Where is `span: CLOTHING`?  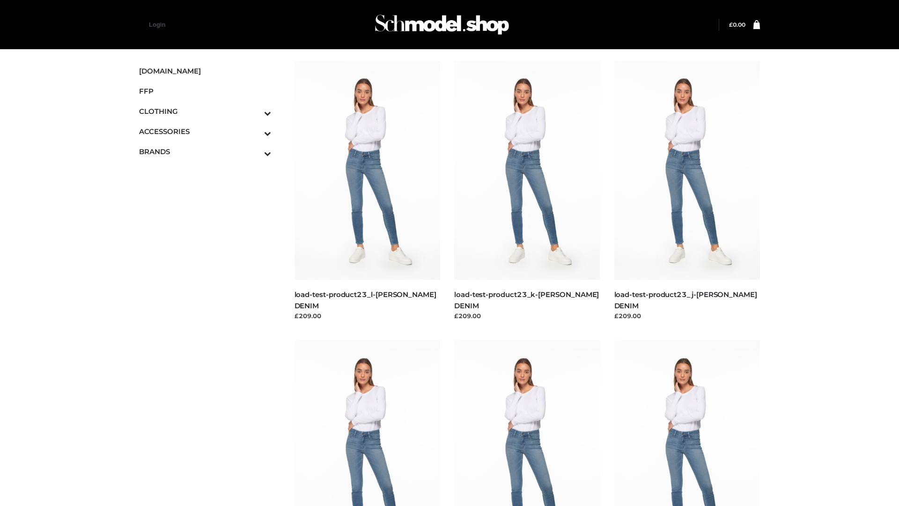
span: CLOTHING is located at coordinates (205, 111).